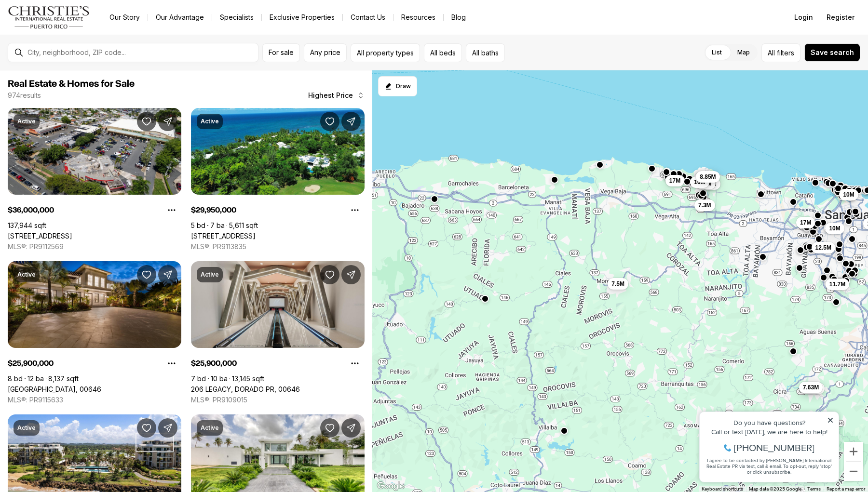 The image size is (868, 492). What do you see at coordinates (459, 18) in the screenshot?
I see `a: Blog` at bounding box center [459, 18].